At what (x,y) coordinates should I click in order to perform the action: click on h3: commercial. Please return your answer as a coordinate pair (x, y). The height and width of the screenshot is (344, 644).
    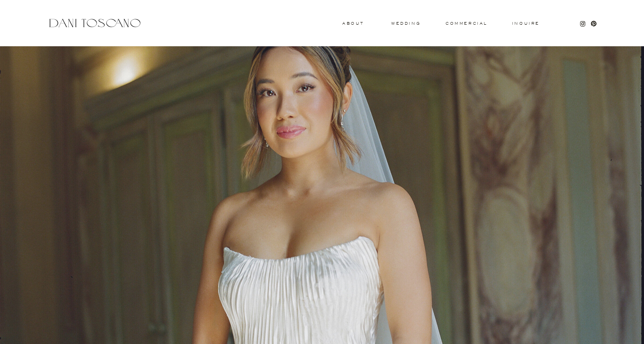
    Looking at the image, I should click on (466, 23).